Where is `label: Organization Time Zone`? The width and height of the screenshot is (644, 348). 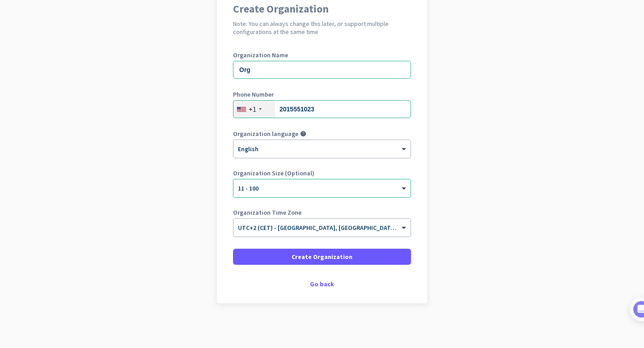 label: Organization Time Zone is located at coordinates (322, 213).